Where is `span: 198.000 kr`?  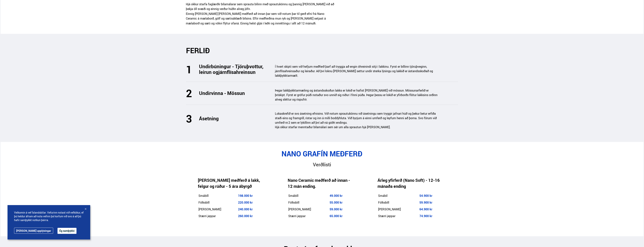
span: 198.000 kr is located at coordinates (245, 195).